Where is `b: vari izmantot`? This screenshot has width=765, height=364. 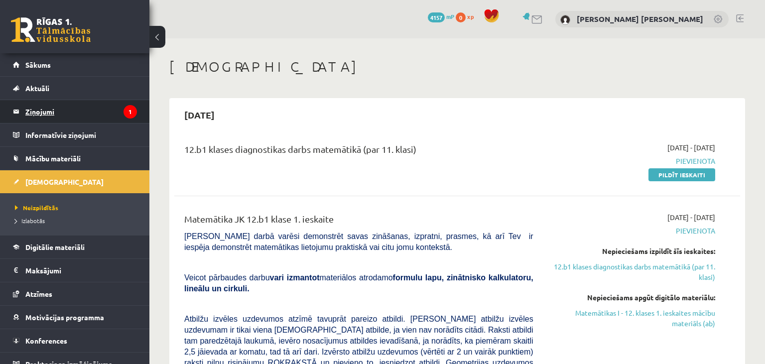
b: vari izmantot is located at coordinates (295, 277).